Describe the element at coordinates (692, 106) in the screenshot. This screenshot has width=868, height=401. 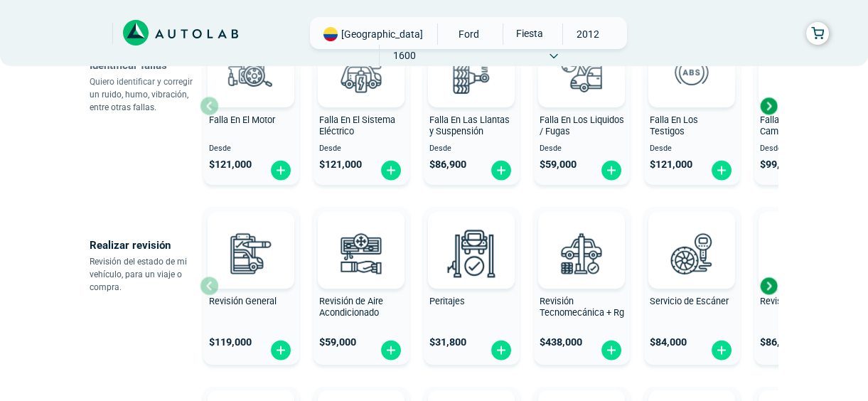
I see `button: Falla En Los Testigos Desde $121,000` at that location.